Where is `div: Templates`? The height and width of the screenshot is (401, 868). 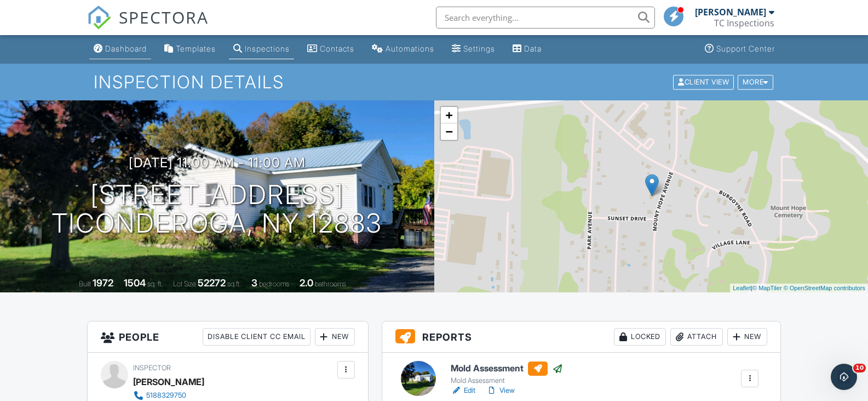
div: Templates is located at coordinates (195, 48).